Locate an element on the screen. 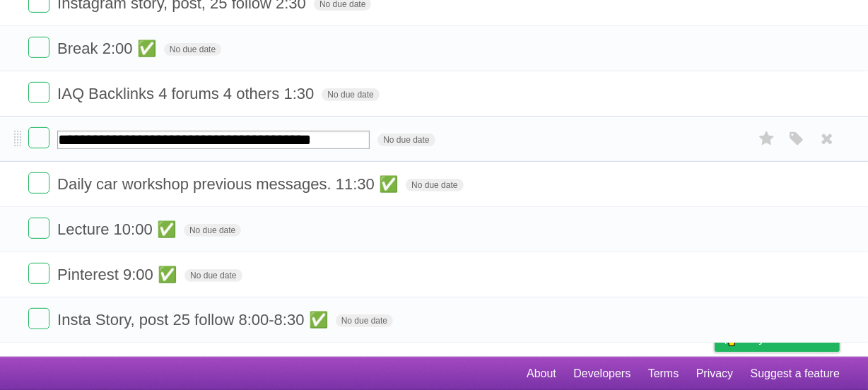 The image size is (868, 390). span: Insta Story, post 25 follow 8:00-8:30 ✅ is located at coordinates (194, 320).